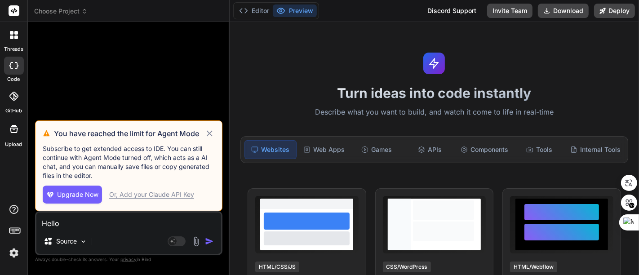  I want to click on button: Upgrade Now, so click(72, 195).